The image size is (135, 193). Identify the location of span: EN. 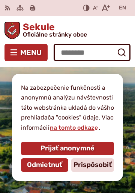
(123, 8).